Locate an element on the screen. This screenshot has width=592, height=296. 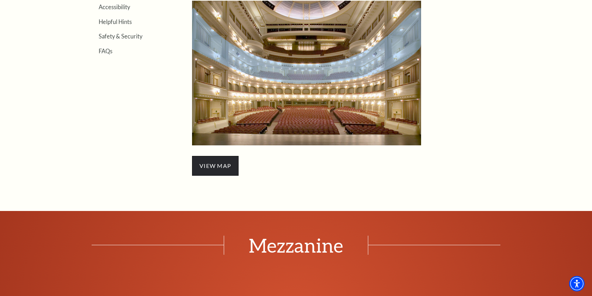
a: FAQs is located at coordinates (105, 51).